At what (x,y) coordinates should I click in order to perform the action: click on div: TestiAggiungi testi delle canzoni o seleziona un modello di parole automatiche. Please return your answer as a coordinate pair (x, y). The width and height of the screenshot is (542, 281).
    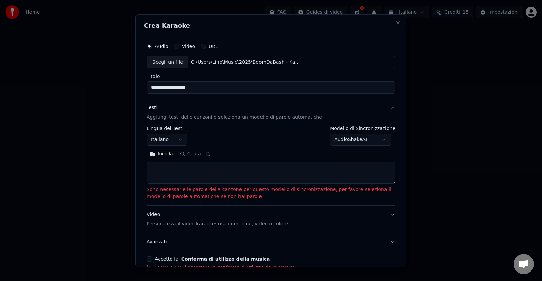
    Looking at the image, I should click on (271, 166).